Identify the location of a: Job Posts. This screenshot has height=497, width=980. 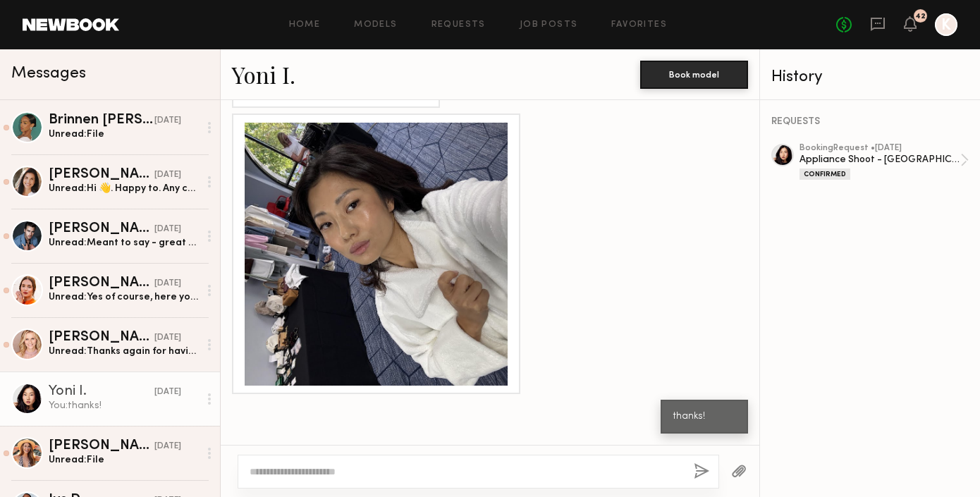
(548, 25).